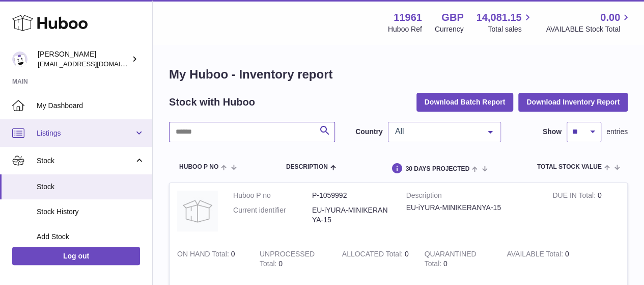 The width and height of the screenshot is (644, 285). I want to click on dd: P-1059992, so click(351, 195).